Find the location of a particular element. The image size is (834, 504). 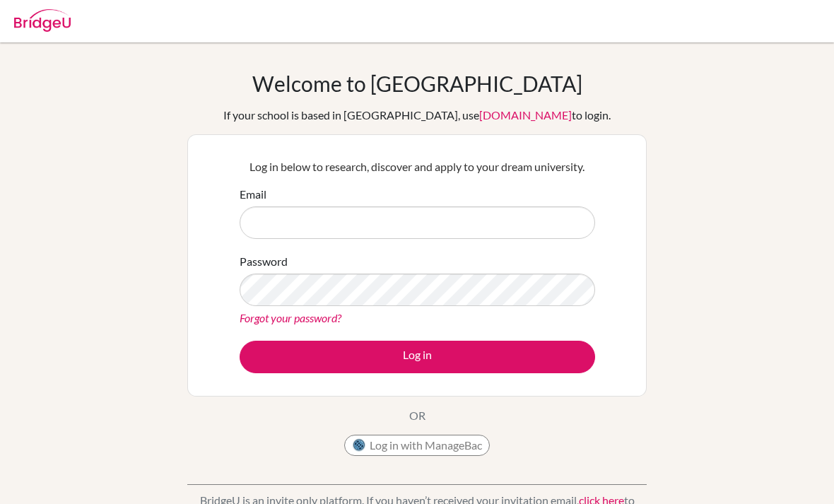

a: Forgot your password? is located at coordinates (290, 317).